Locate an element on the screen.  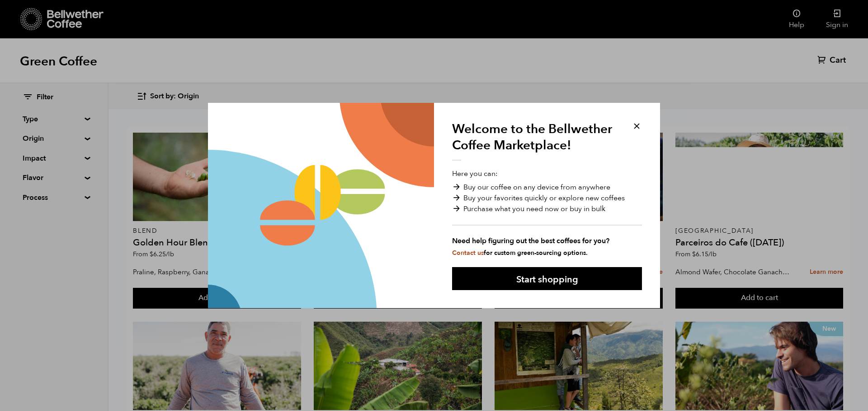
li: Purchase what you need now or buy in bulk is located at coordinates (547, 209).